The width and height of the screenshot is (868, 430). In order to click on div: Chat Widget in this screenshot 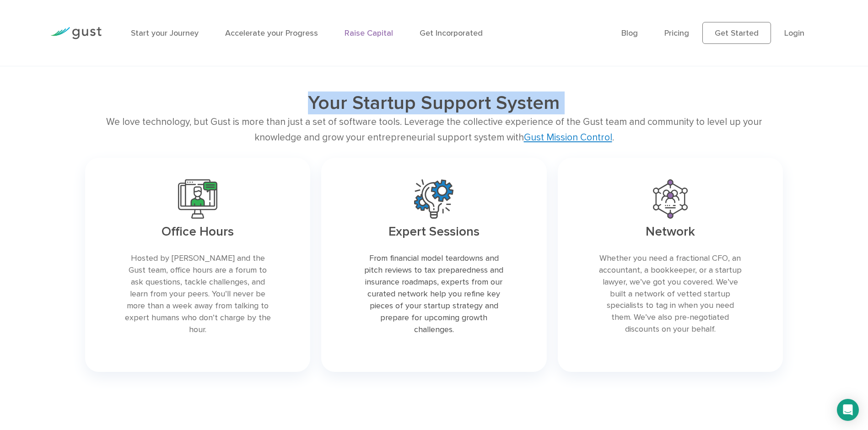, I will do `click(785, 377)`.